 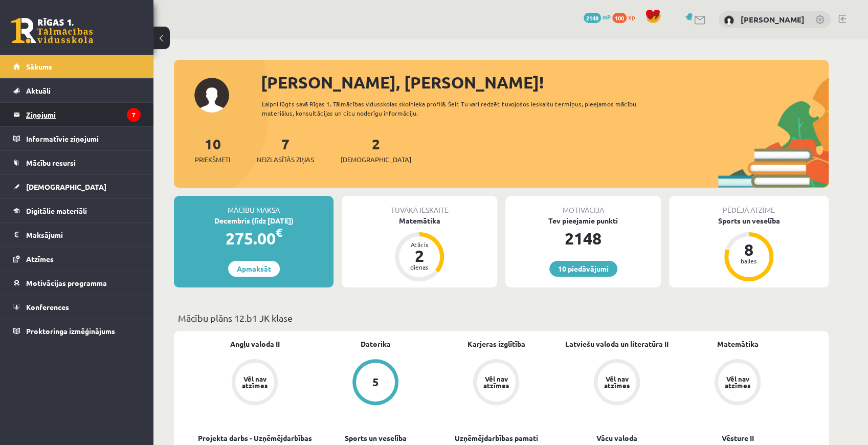 I want to click on a: Sākums, so click(x=77, y=66).